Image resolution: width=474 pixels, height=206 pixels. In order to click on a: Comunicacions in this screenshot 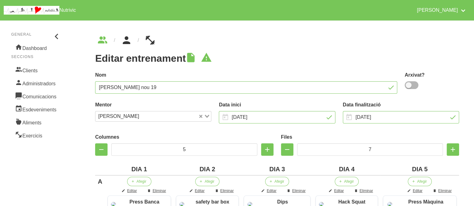, I will do `click(36, 96)`.